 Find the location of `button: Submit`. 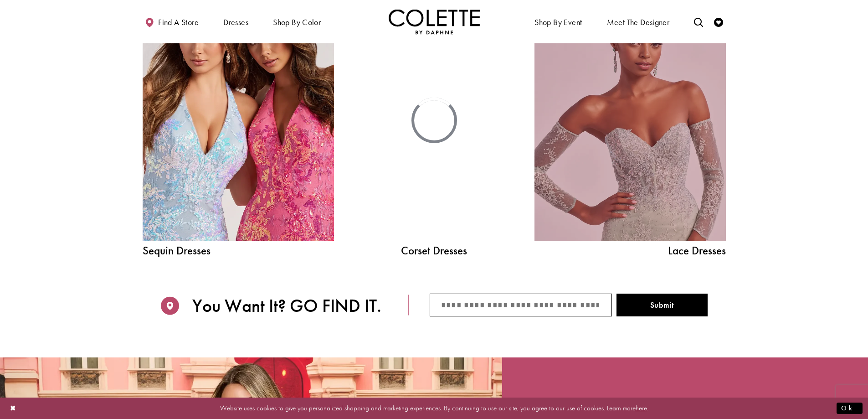

button: Submit is located at coordinates (662, 305).